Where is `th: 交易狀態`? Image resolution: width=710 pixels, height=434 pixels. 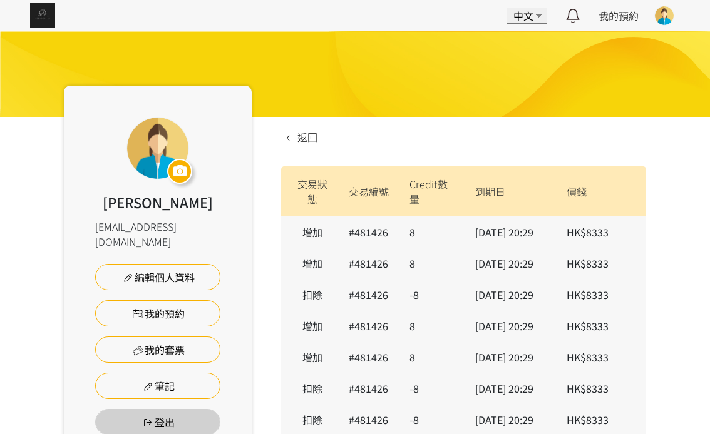
th: 交易狀態 is located at coordinates (310, 192).